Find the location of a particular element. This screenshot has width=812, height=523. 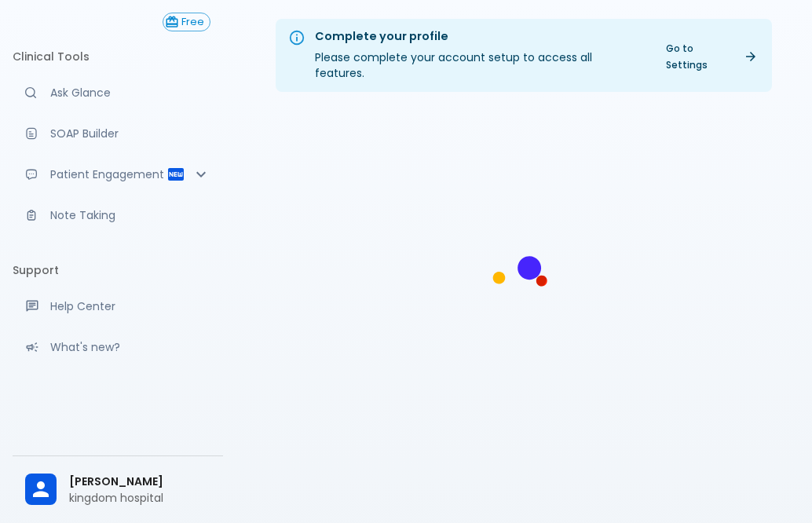

div: Recent updates and feature releases is located at coordinates (118, 347).